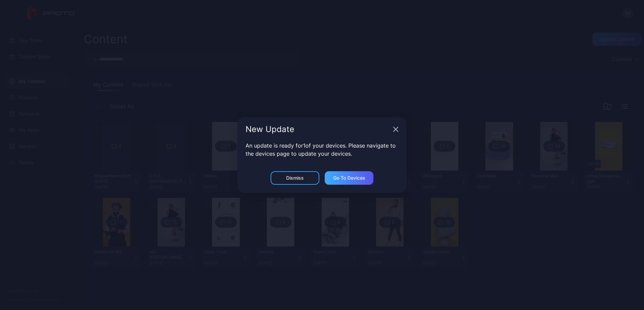 The width and height of the screenshot is (644, 310). Describe the element at coordinates (349, 178) in the screenshot. I see `button: Go to devices` at that location.